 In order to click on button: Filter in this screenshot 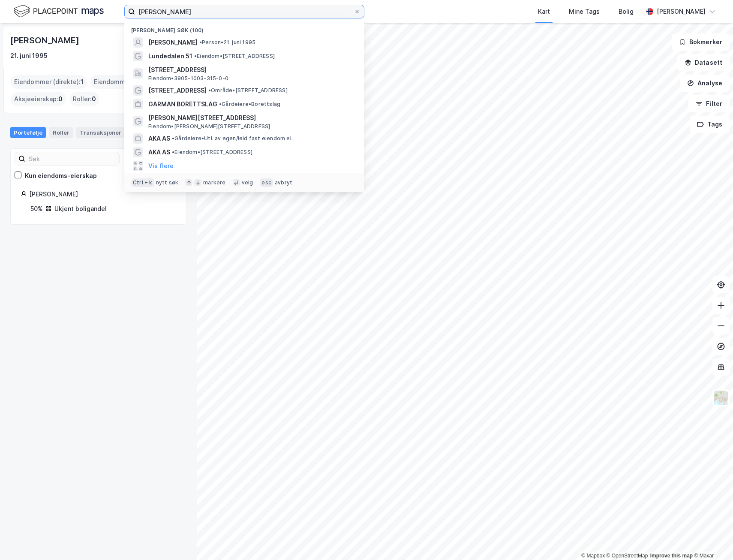, I will do `click(709, 104)`.